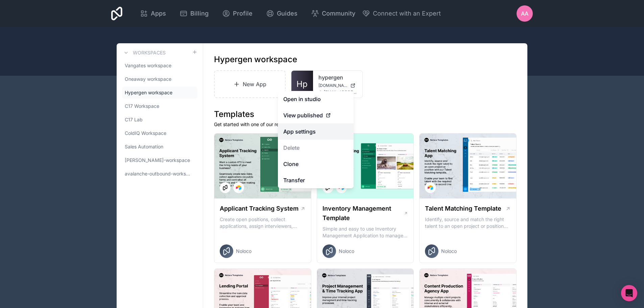 The width and height of the screenshot is (644, 308). Describe the element at coordinates (525, 13) in the screenshot. I see `span: Aa` at that location.